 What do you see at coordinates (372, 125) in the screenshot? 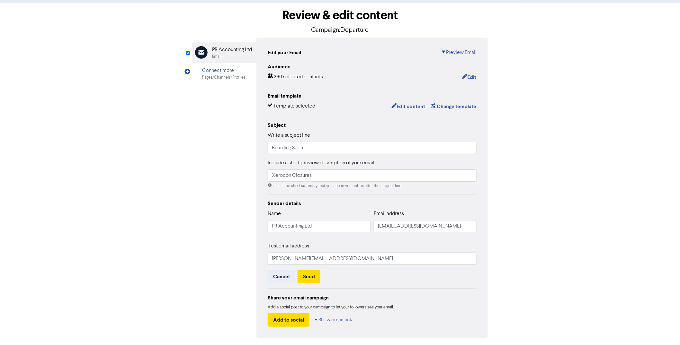
I see `div: Subject` at bounding box center [372, 125].